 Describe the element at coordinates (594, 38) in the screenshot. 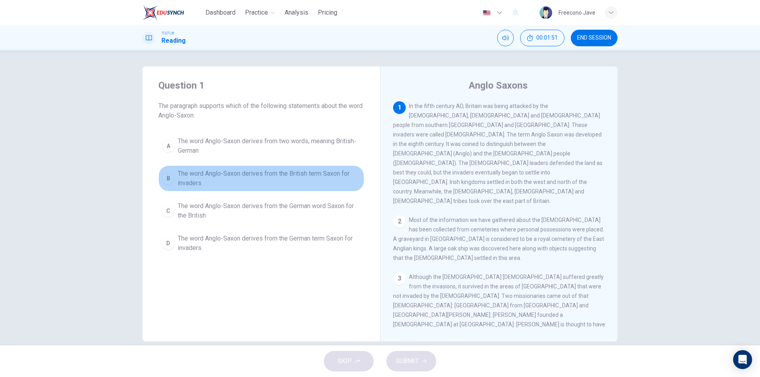

I see `span: END SESSION` at that location.